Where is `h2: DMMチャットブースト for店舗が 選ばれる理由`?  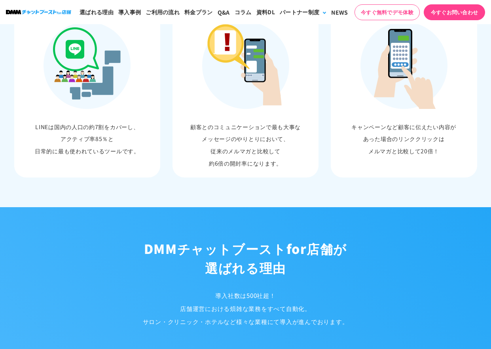 h2: DMMチャットブースト for店舗が 選ばれる理由 is located at coordinates (246, 258).